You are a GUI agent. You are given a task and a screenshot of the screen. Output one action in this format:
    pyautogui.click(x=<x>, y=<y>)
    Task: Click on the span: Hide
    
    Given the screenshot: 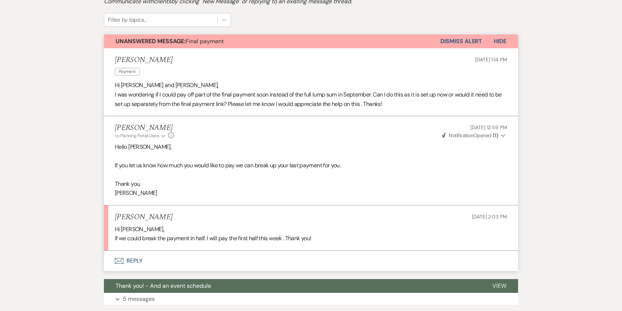 What is the action you would take?
    pyautogui.click(x=500, y=41)
    